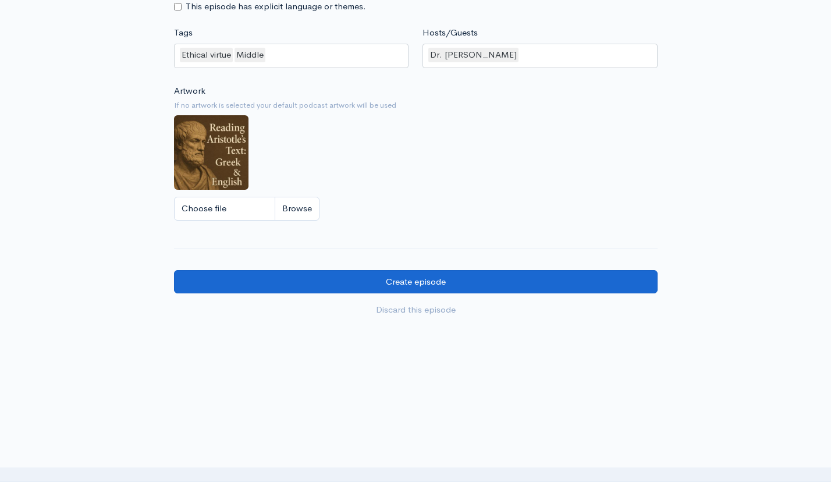 The height and width of the screenshot is (482, 831). Describe the element at coordinates (415, 309) in the screenshot. I see `a: Discard this episode` at that location.